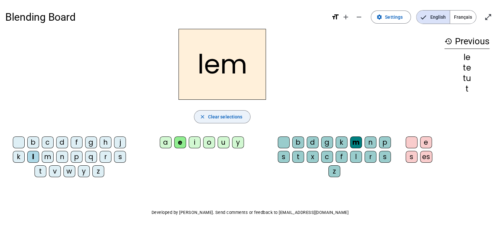 The width and height of the screenshot is (500, 228). Describe the element at coordinates (393, 17) in the screenshot. I see `span: Settings` at that location.